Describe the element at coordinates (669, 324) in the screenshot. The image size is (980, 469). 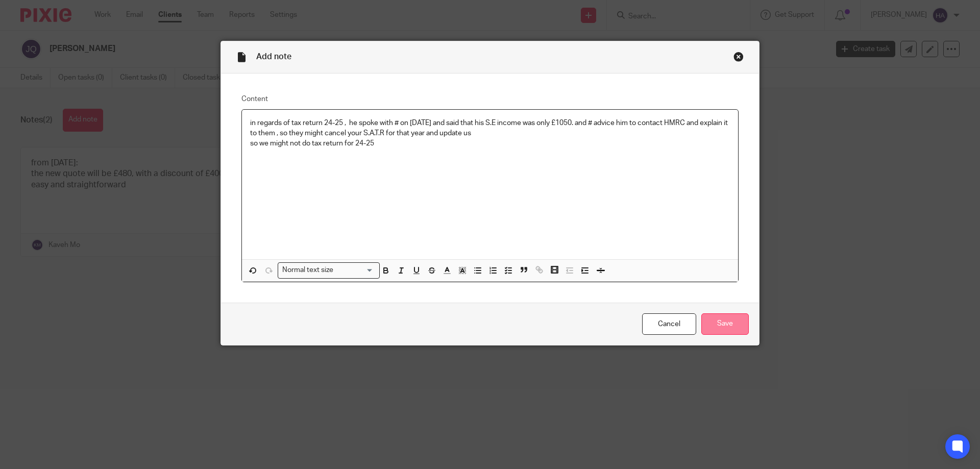
I see `a: Cancel` at that location.